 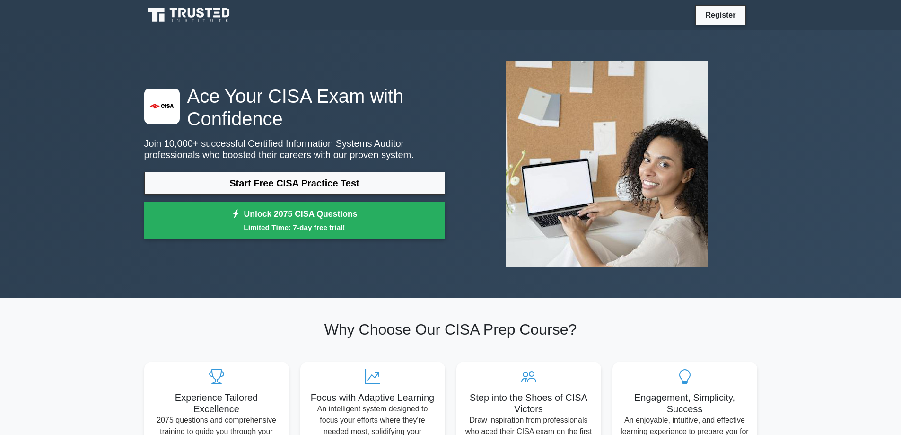 I want to click on h5: Engagement, Simplicity, Success, so click(x=685, y=403).